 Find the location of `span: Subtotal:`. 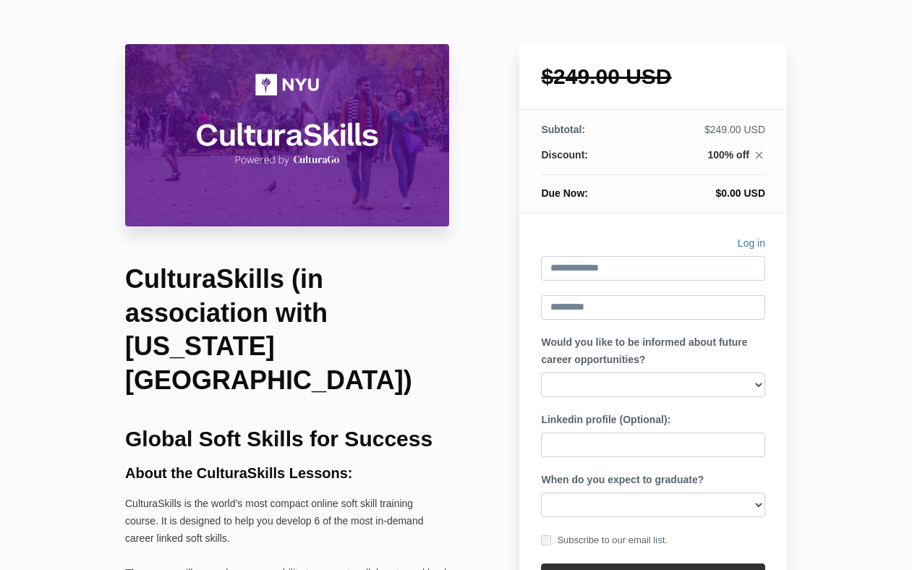

span: Subtotal: is located at coordinates (563, 129).